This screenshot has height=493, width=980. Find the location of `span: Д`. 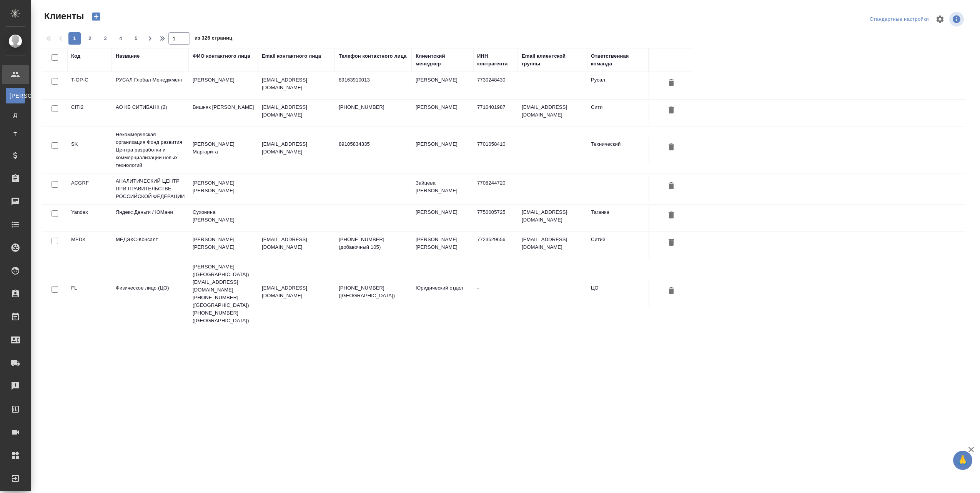

span: Д is located at coordinates (15, 115).